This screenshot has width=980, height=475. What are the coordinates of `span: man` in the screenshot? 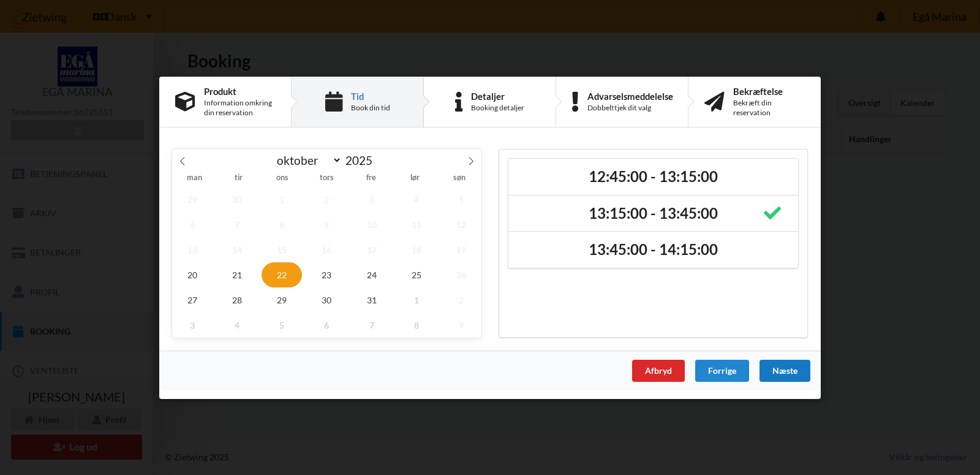 It's located at (195, 178).